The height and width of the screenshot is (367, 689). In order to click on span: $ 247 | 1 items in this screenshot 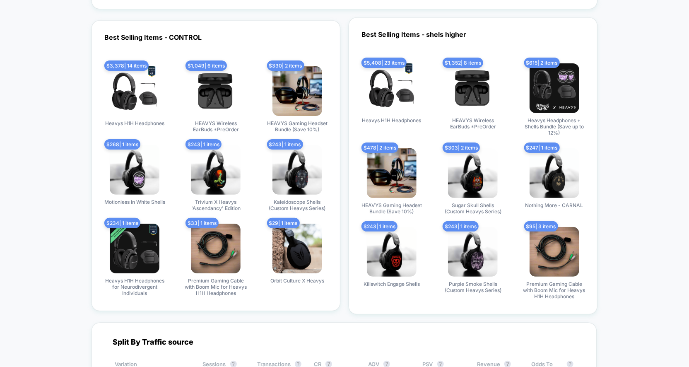, I will do `click(542, 147)`.